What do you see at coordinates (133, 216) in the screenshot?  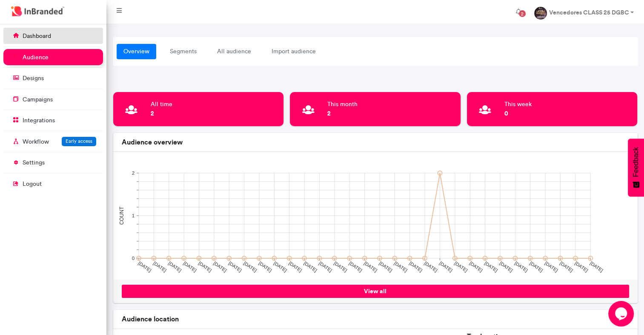 I see `text: 1` at bounding box center [133, 216].